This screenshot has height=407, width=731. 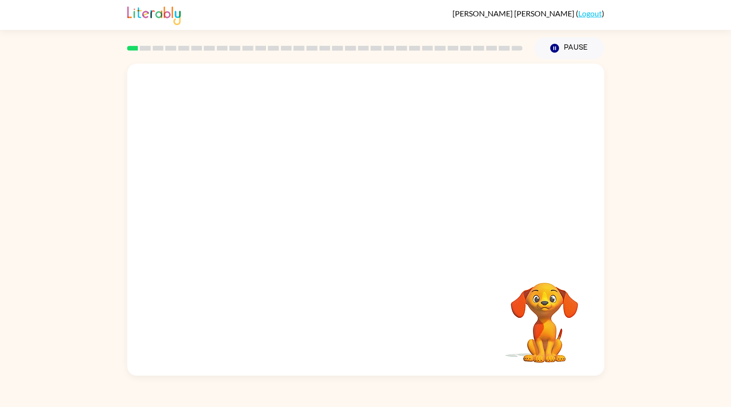 What do you see at coordinates (590, 13) in the screenshot?
I see `a: Logout` at bounding box center [590, 13].